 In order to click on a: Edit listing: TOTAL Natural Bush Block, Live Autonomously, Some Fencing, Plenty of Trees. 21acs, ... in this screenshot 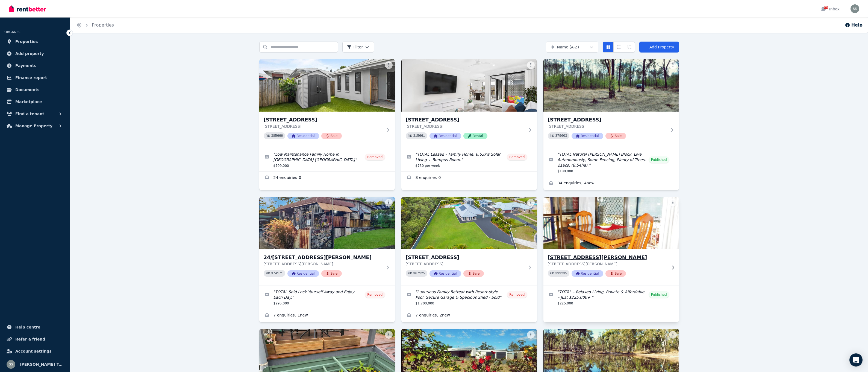, I will do `click(611, 162)`.